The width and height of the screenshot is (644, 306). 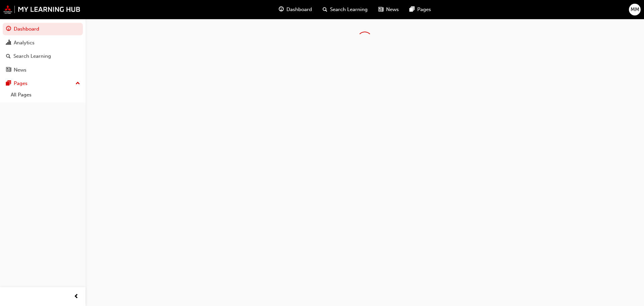 I want to click on a: Search Learning, so click(x=43, y=56).